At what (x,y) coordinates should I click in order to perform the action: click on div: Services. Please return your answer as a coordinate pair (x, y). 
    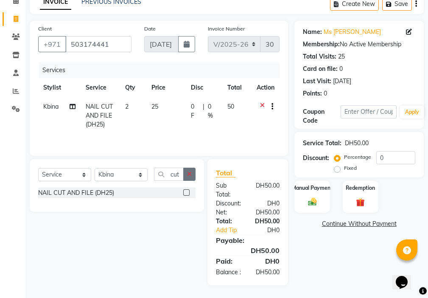
    Looking at the image, I should click on (162, 70).